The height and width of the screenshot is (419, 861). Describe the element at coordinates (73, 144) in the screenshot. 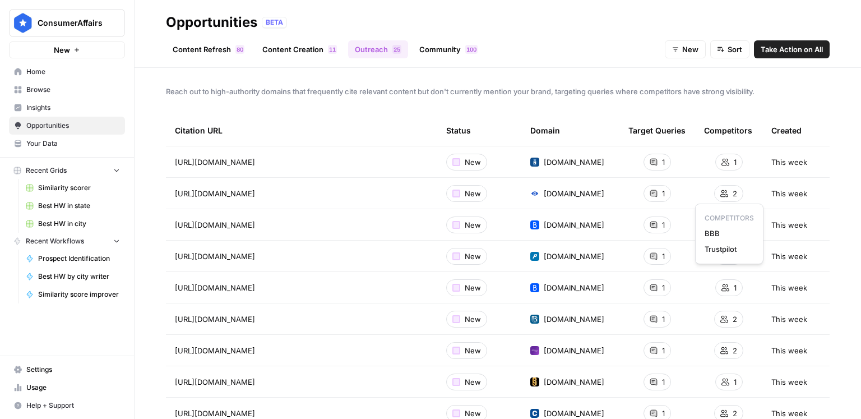

I see `span: Your Data` at that location.